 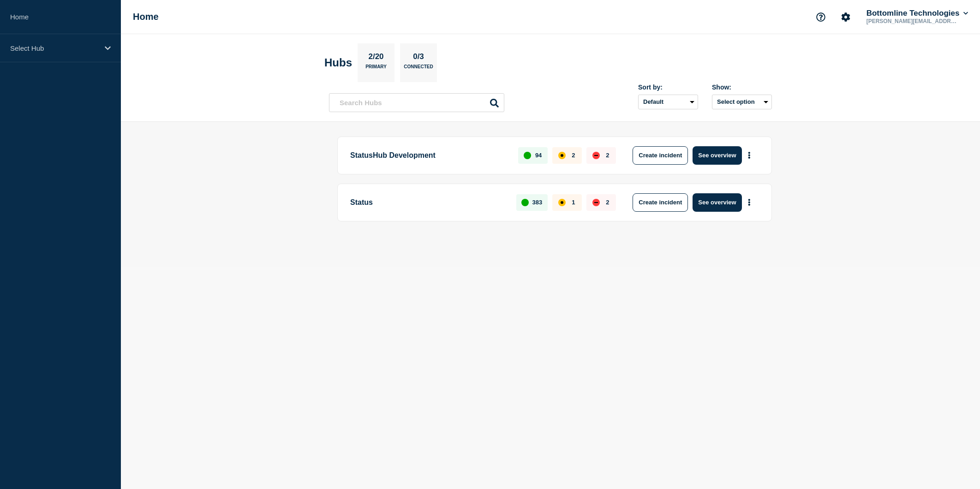 What do you see at coordinates (668, 87) in the screenshot?
I see `div: Sort by:` at bounding box center [668, 87].